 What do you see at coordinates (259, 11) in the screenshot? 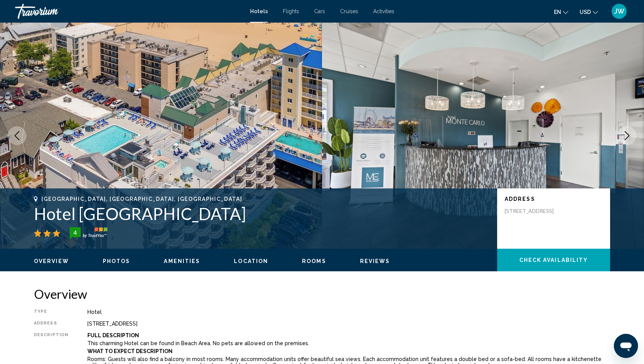
I see `span: Hotels` at bounding box center [259, 11].